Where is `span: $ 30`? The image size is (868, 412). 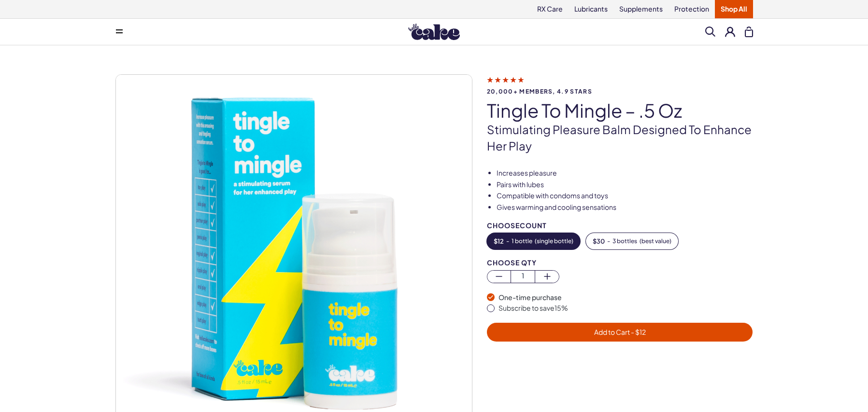
span: $ 30 is located at coordinates (599, 241).